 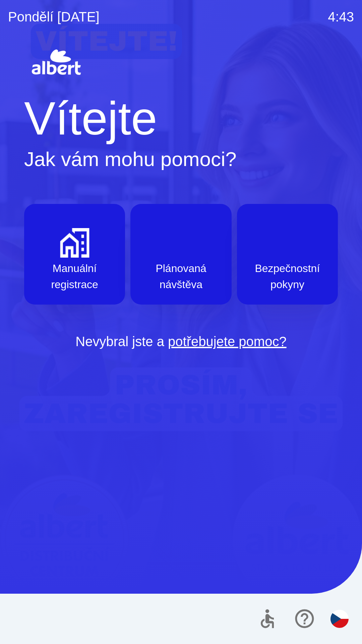 What do you see at coordinates (340, 619) in the screenshot?
I see `img: cs flag` at bounding box center [340, 619].